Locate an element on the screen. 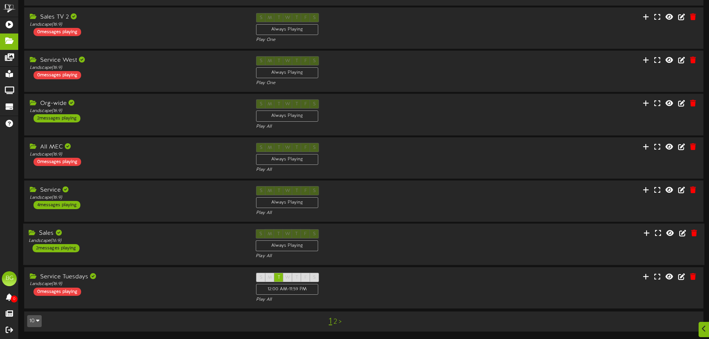 The image size is (709, 339). div: BG is located at coordinates (9, 279).